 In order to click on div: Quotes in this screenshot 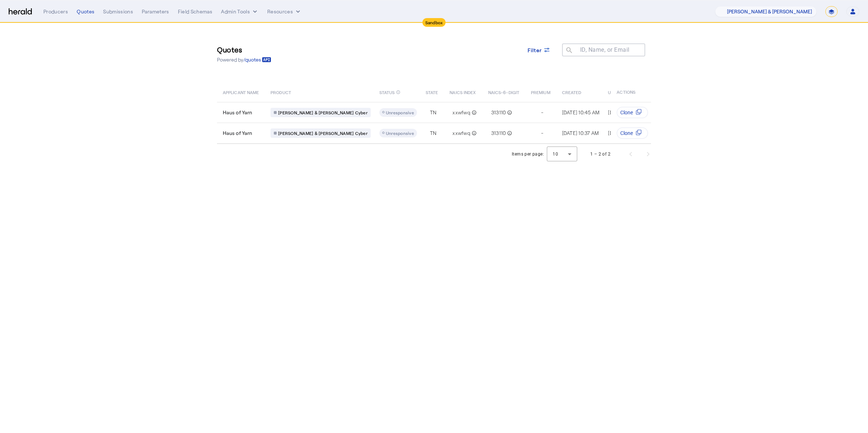, I will do `click(85, 11)`.